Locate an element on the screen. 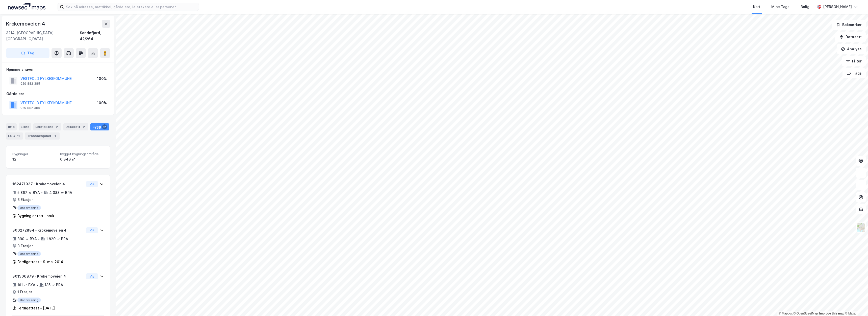 The width and height of the screenshot is (868, 316). div: 5 867 ㎡ BYA is located at coordinates (29, 193).